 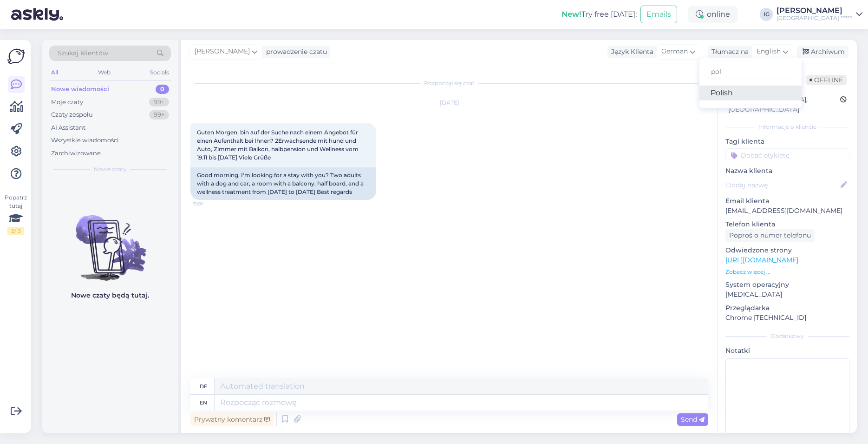 What do you see at coordinates (768, 51) in the screenshot?
I see `span: English` at bounding box center [768, 51].